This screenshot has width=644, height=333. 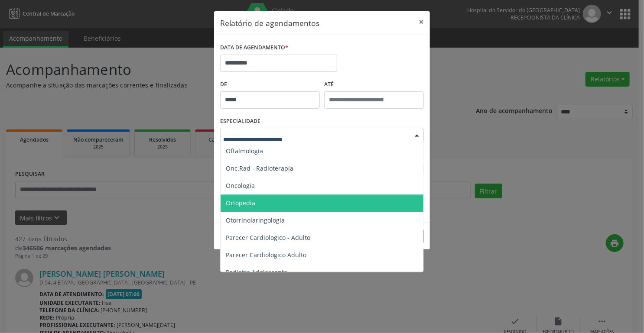 I want to click on label: ESPECIALIDADE, so click(x=240, y=121).